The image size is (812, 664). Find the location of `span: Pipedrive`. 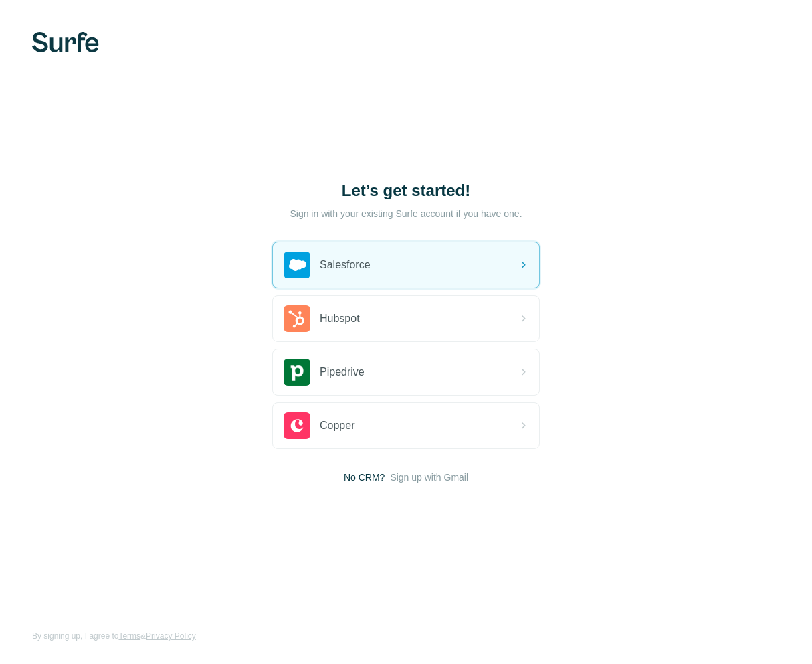

span: Pipedrive is located at coordinates (342, 372).